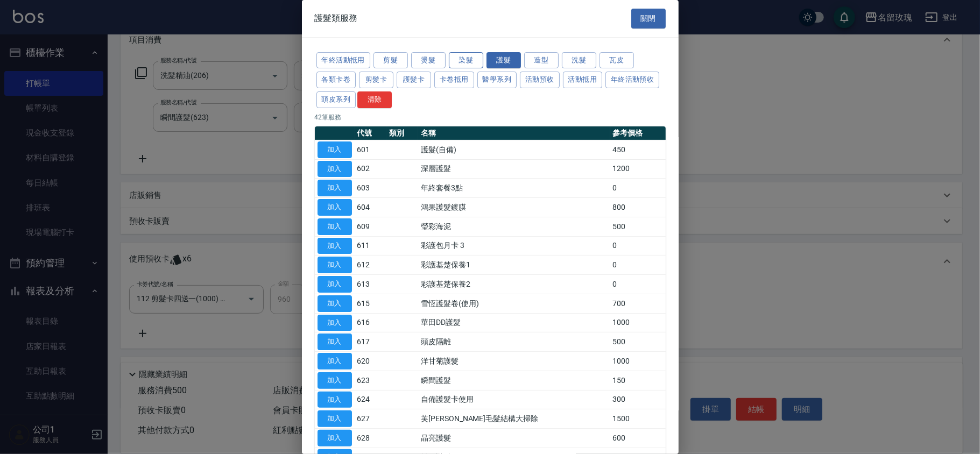  What do you see at coordinates (490, 117) in the screenshot?
I see `p: 42 筆服務` at bounding box center [490, 117].